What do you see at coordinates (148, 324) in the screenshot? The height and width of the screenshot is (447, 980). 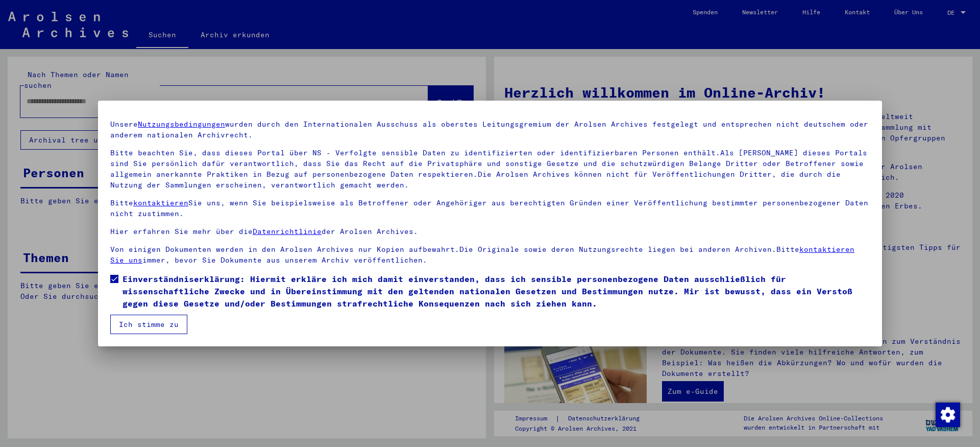 I see `button: Ich stimme zu` at bounding box center [148, 324].